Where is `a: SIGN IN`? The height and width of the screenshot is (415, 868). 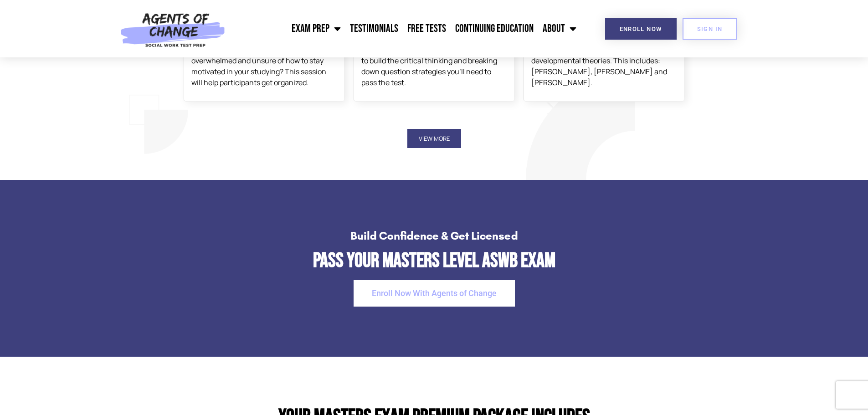
a: SIGN IN is located at coordinates (710, 29).